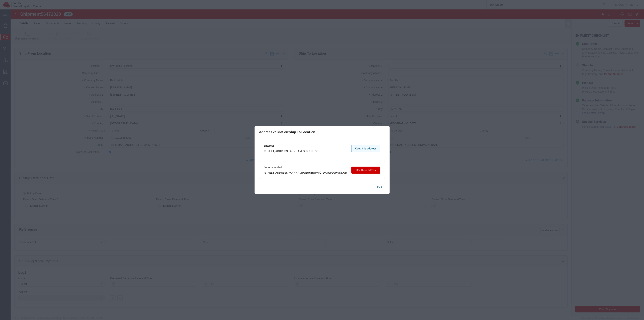 The height and width of the screenshot is (320, 644). I want to click on span: Entered:, so click(291, 145).